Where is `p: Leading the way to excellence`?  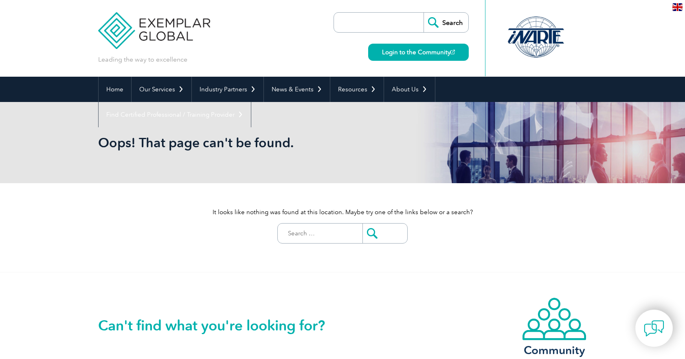 p: Leading the way to excellence is located at coordinates (143, 59).